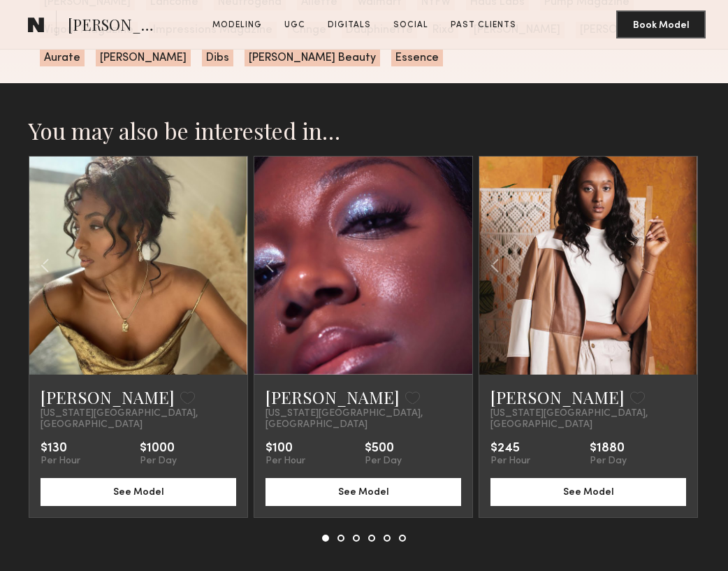 This screenshot has width=728, height=571. Describe the element at coordinates (295, 25) in the screenshot. I see `a: UGC` at that location.